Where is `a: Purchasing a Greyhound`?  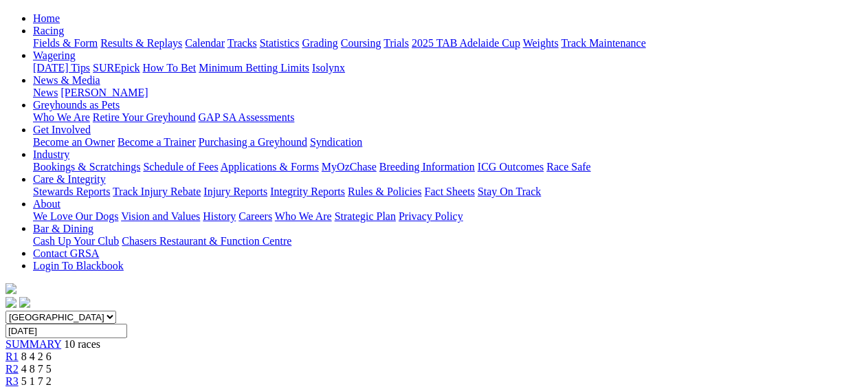 a: Purchasing a Greyhound is located at coordinates (253, 142).